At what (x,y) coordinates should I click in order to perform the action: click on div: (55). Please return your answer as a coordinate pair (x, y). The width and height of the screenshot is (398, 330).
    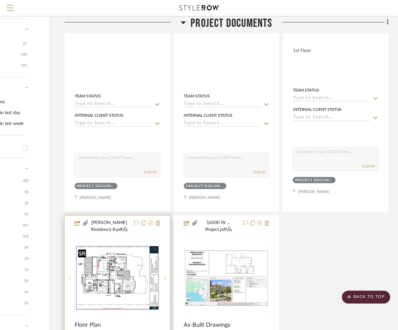
    Looking at the image, I should click on (24, 65).